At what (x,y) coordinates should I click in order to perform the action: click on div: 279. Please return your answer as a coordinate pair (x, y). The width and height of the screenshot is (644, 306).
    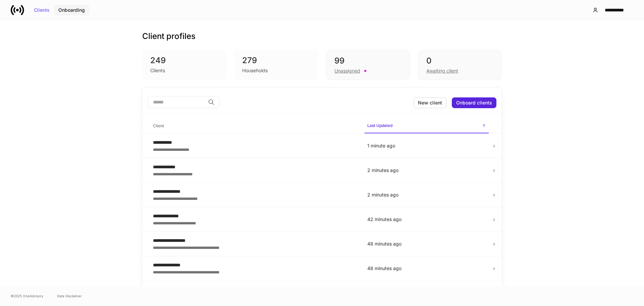
    Looking at the image, I should click on (276, 60).